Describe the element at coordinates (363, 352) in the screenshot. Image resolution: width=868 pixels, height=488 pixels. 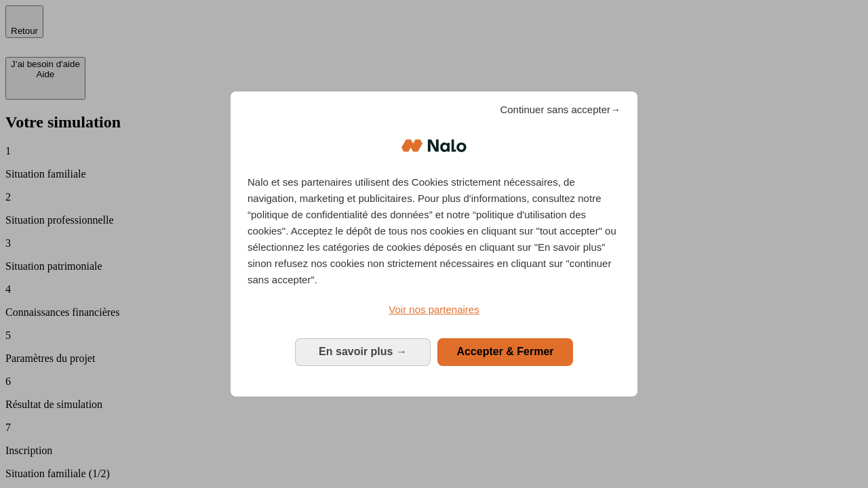
I see `span: En savoir plus →` at that location.